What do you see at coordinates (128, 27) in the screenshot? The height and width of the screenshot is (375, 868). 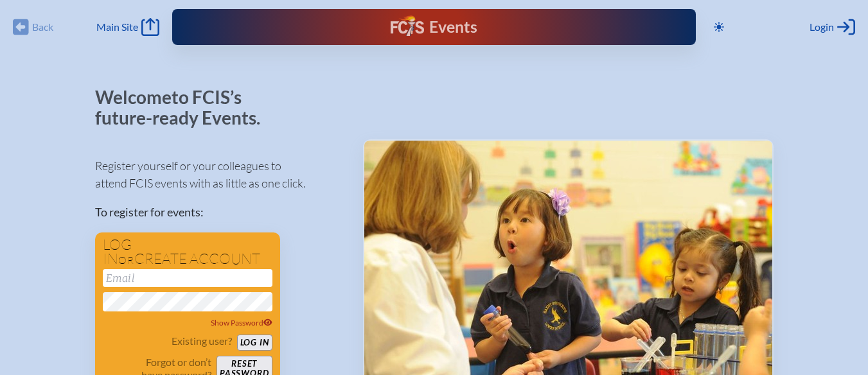 I see `a: Main Site` at bounding box center [128, 27].